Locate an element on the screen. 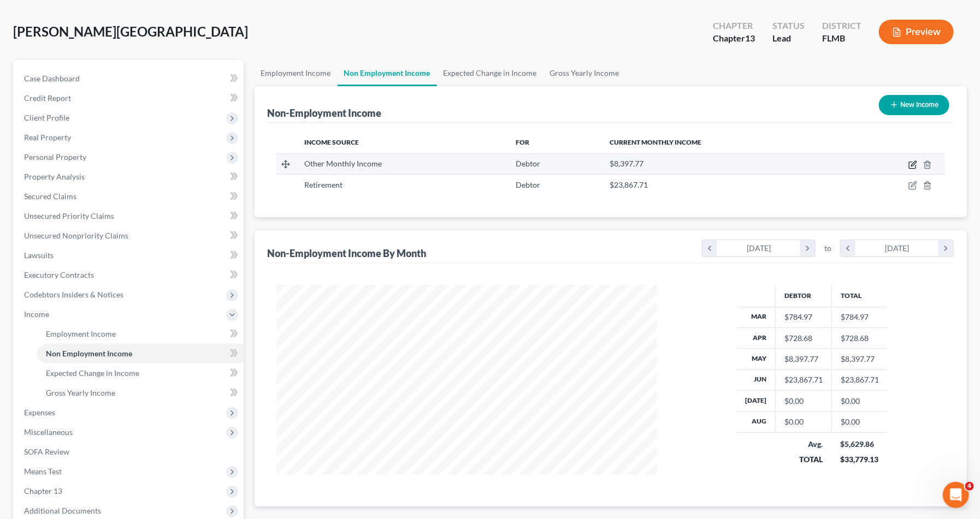  div: $33,779.13 is located at coordinates (859, 460).